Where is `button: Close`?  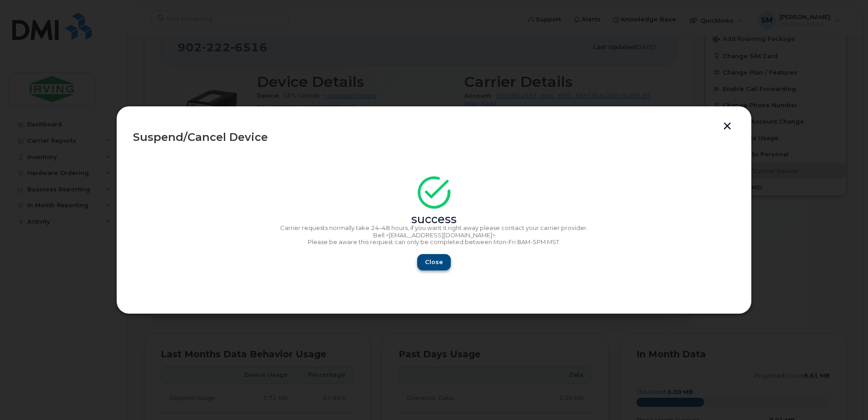
button: Close is located at coordinates (434, 262).